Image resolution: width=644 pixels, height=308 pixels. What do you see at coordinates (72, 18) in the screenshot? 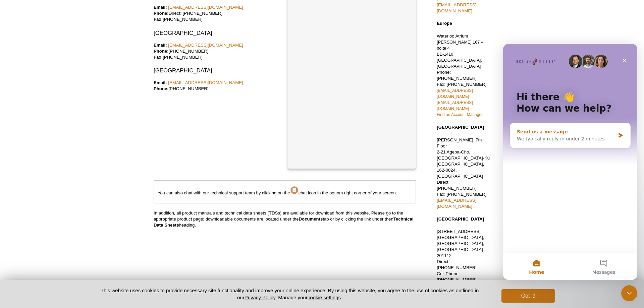
I see `img: Profile image for Stefan` at bounding box center [72, 18].